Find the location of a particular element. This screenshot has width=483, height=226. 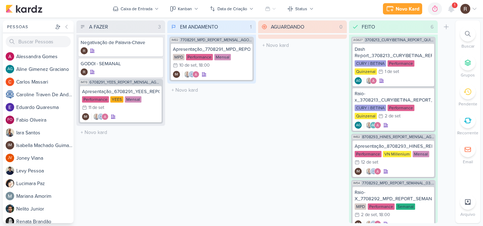

div: Novo Kard is located at coordinates (407, 9).